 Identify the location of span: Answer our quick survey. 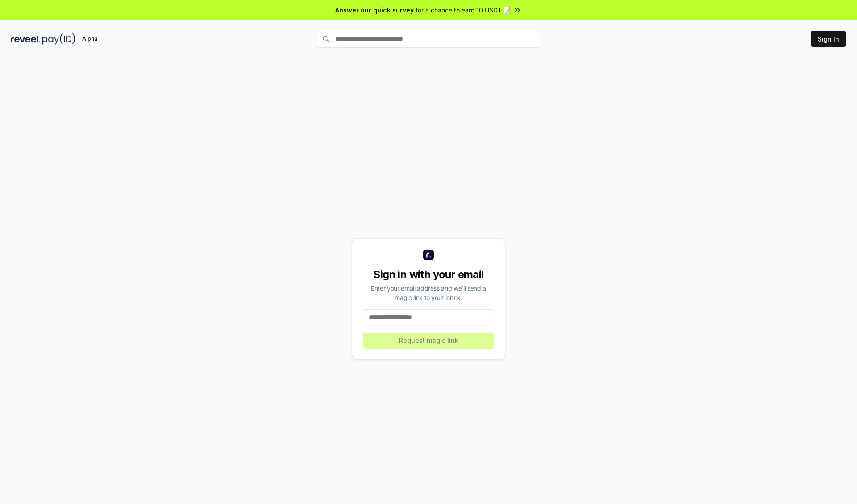
(375, 10).